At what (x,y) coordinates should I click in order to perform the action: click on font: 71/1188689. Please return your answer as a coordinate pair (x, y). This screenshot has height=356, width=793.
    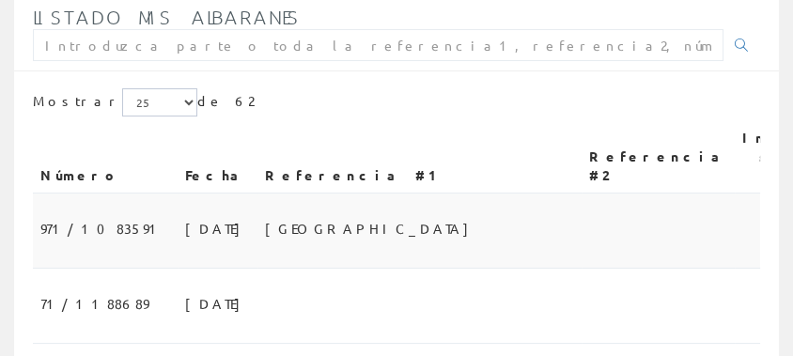
    Looking at the image, I should click on (94, 303).